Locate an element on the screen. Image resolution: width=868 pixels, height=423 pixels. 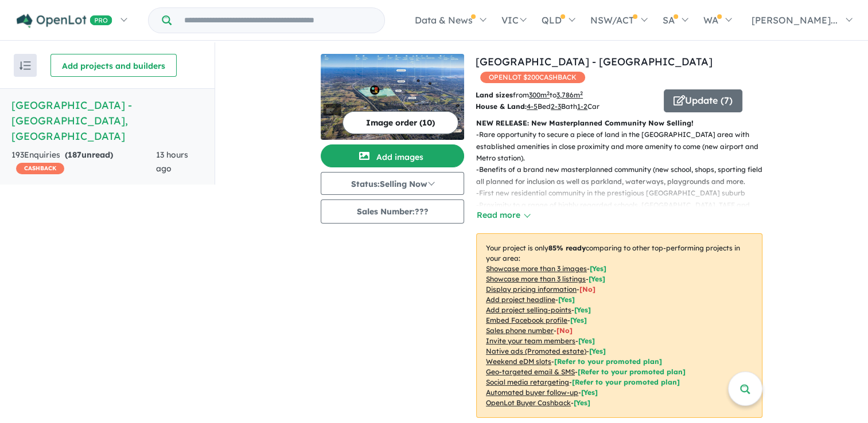
span: 13 hours ago is located at coordinates (172, 161).